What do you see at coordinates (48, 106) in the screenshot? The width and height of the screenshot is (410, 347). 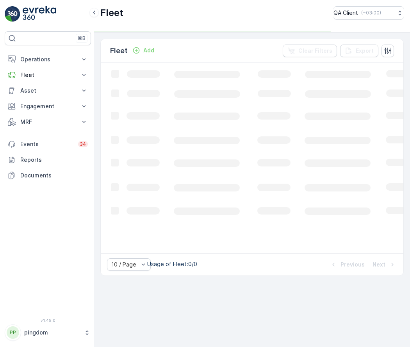 I see `p: Engagement` at bounding box center [48, 106].